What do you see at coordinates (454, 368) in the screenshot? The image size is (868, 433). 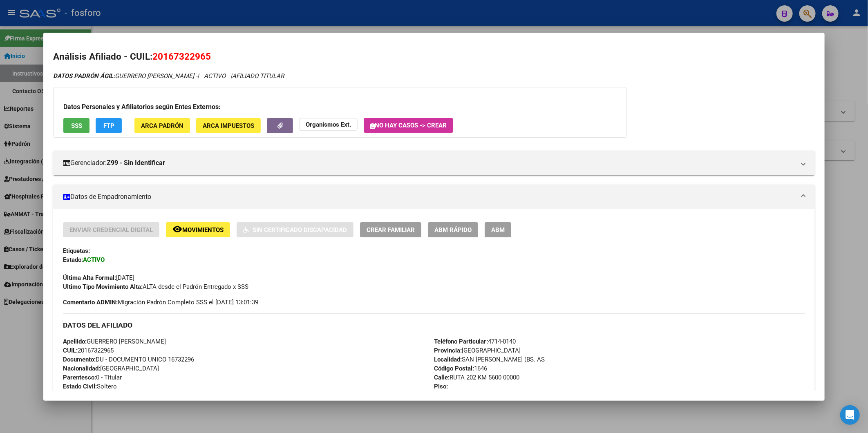 I see `strong: Código Postal:` at bounding box center [454, 368].